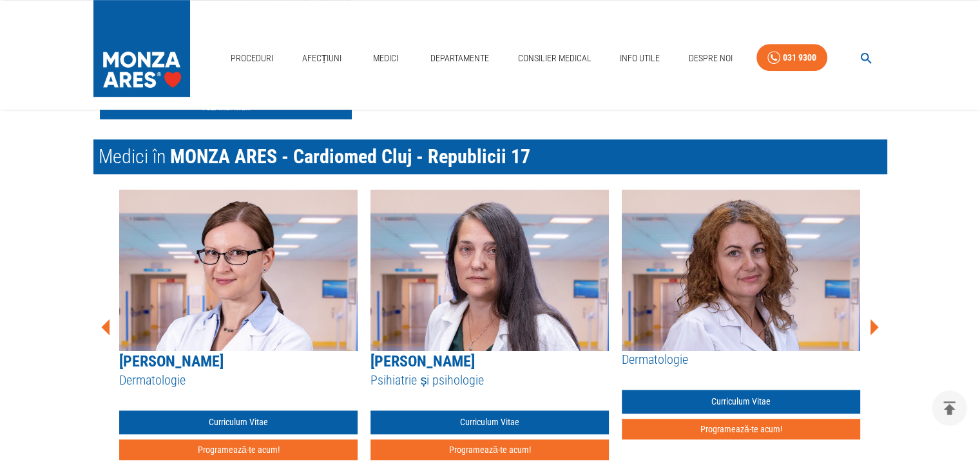 This screenshot has height=471, width=980. I want to click on div: 031 9300, so click(800, 57).